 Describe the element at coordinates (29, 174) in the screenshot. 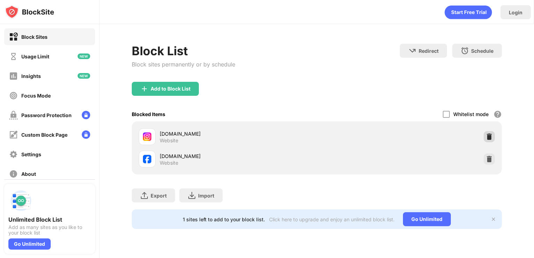

I see `div: About` at that location.